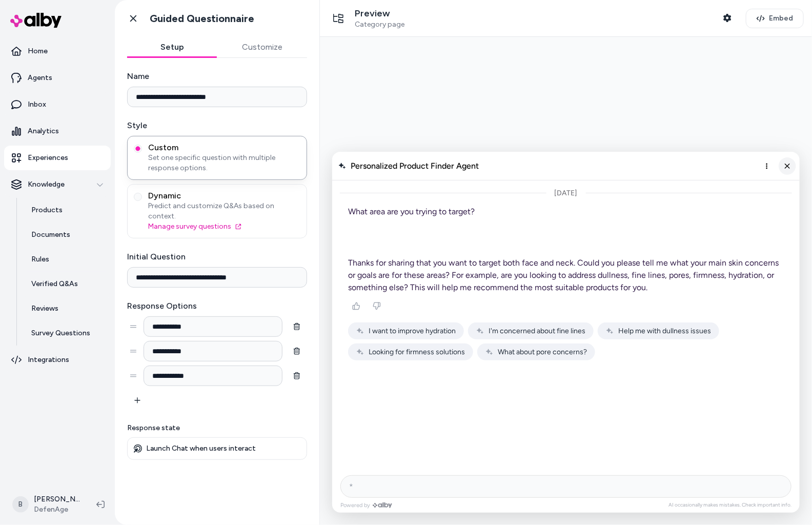 Image resolution: width=812 pixels, height=525 pixels. Describe the element at coordinates (65, 259) in the screenshot. I see `a: Rules` at that location.